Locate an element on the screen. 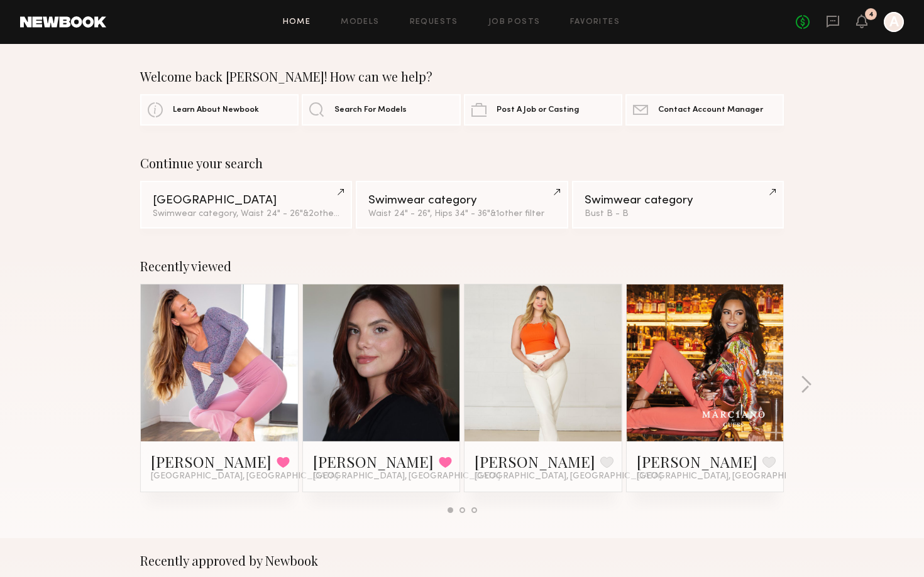  a: Requests is located at coordinates (434, 23).